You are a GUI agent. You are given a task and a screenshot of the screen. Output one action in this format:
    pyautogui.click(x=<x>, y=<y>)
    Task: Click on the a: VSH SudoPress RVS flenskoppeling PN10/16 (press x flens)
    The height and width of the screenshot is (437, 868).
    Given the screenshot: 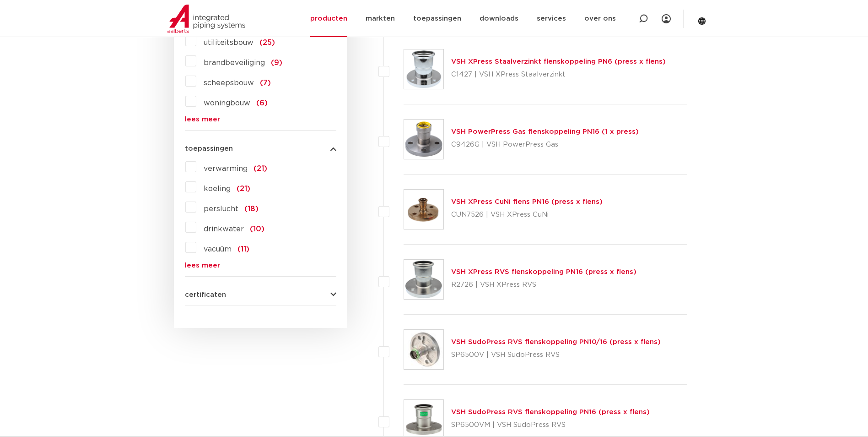 What is the action you would take?
    pyautogui.click(x=556, y=342)
    